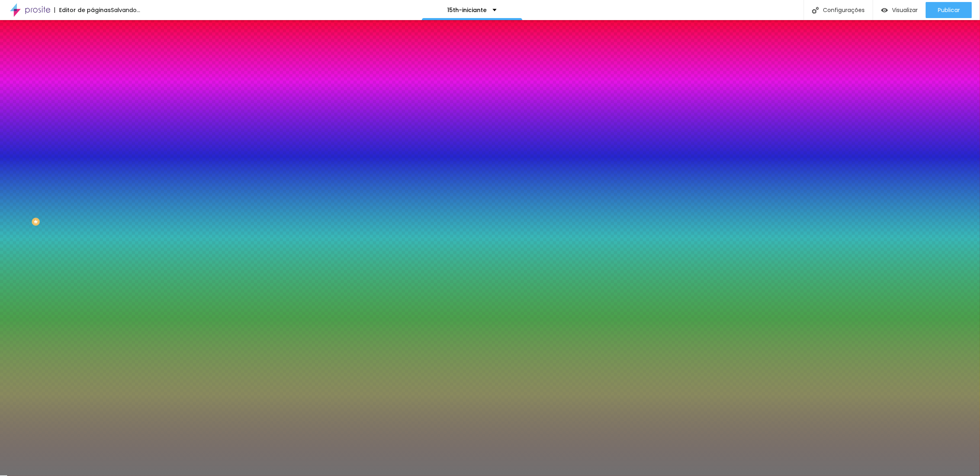 The image size is (980, 476). I want to click on div: Editor de páginas, so click(82, 10).